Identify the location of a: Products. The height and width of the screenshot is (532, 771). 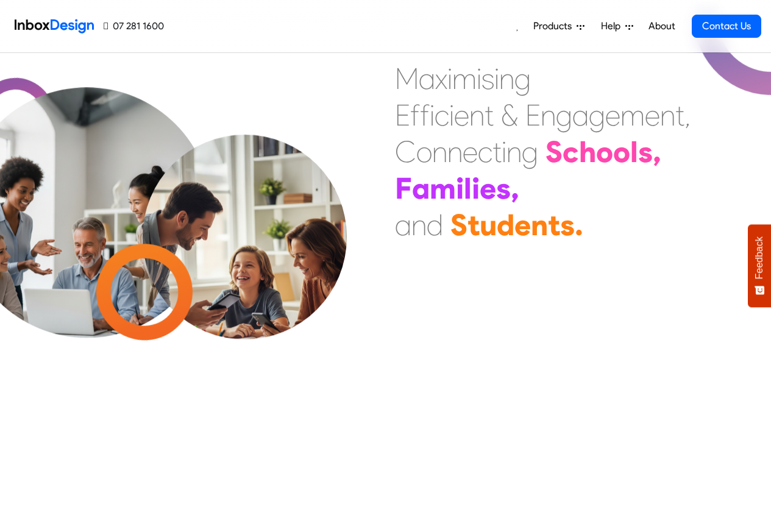
(559, 26).